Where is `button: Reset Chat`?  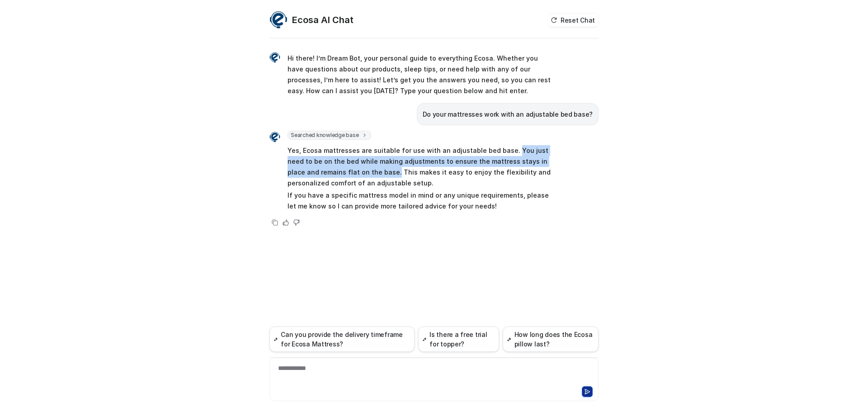 button: Reset Chat is located at coordinates (573, 20).